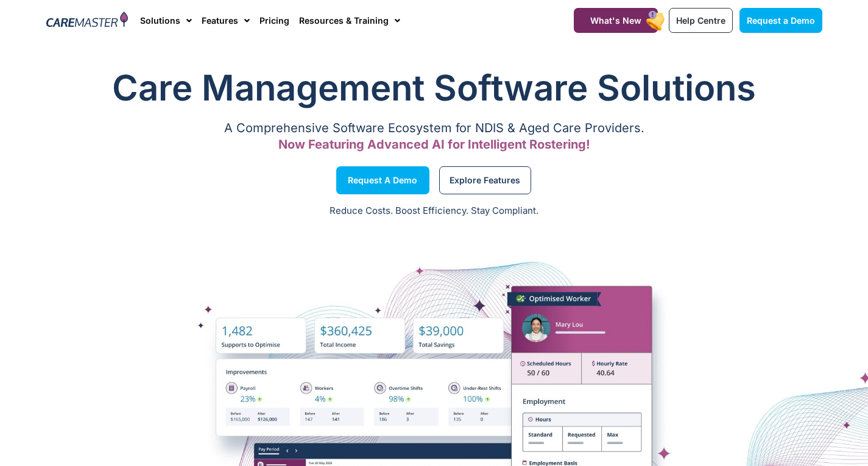  I want to click on a: What's New, so click(616, 20).